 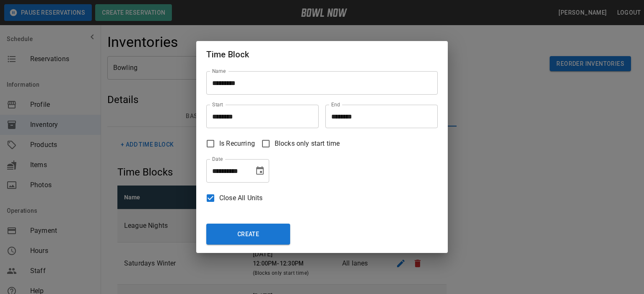 I want to click on button: Choose date, selected date is Oct 3, 2025, so click(x=260, y=171).